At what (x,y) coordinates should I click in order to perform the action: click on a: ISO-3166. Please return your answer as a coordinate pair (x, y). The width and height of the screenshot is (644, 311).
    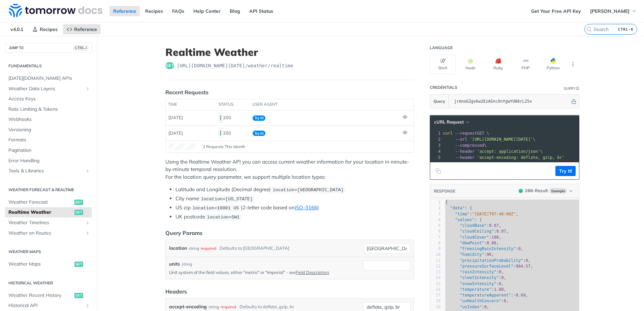
    Looking at the image, I should click on (306, 207).